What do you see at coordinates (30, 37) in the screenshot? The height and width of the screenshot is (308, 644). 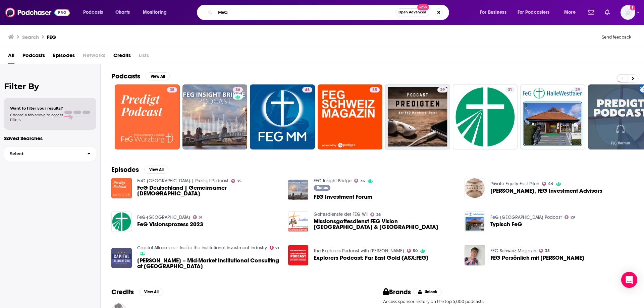 I see `h3: Search` at bounding box center [30, 37].